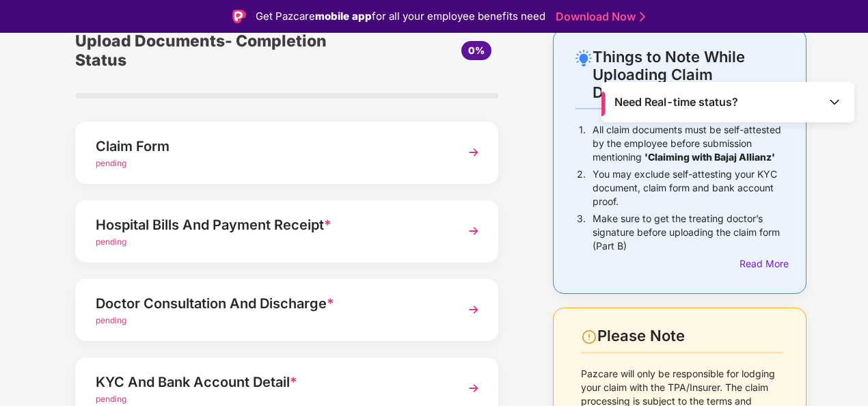  What do you see at coordinates (687, 233) in the screenshot?
I see `p: Make sure to get the treating doctor’s signature before uploading the claim form (Part B)` at bounding box center [687, 233].